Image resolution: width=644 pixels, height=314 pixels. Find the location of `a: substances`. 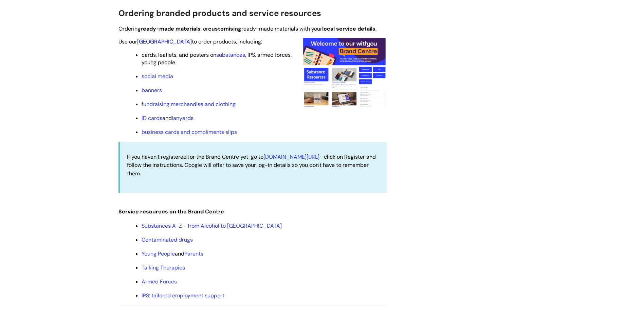

a: substances is located at coordinates (230, 55).